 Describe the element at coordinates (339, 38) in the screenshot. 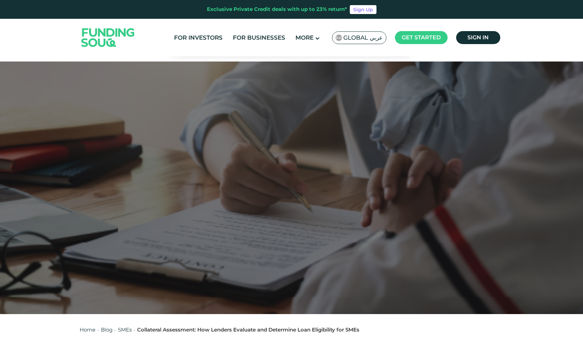

I see `img: SA Flag` at that location.